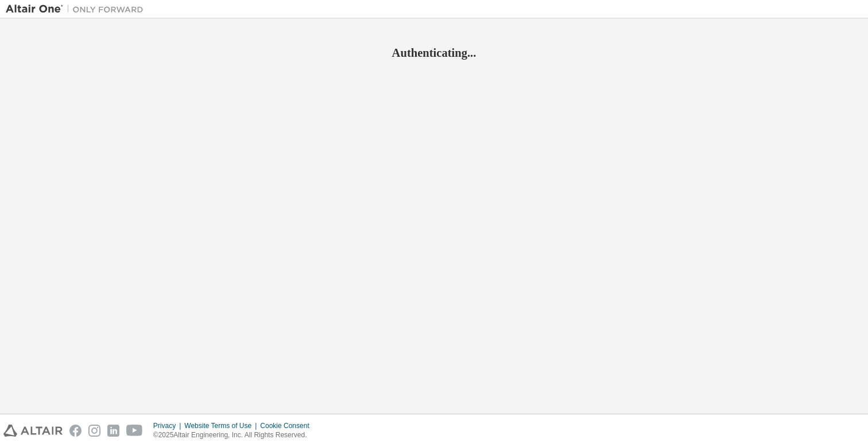  I want to click on div: Website Terms of Use, so click(222, 425).